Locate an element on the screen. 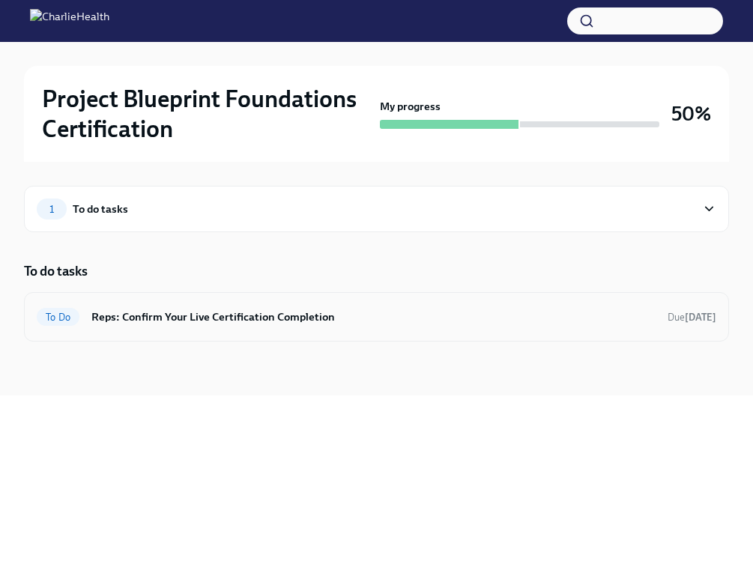 This screenshot has width=753, height=585. span: Due is located at coordinates (692, 317).